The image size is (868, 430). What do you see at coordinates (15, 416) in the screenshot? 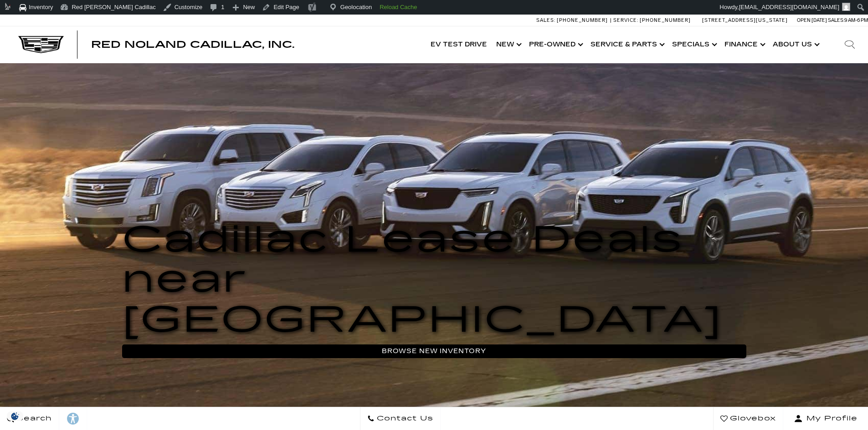
I see `section: Click to Open Cookie Consent Modal` at bounding box center [15, 416].